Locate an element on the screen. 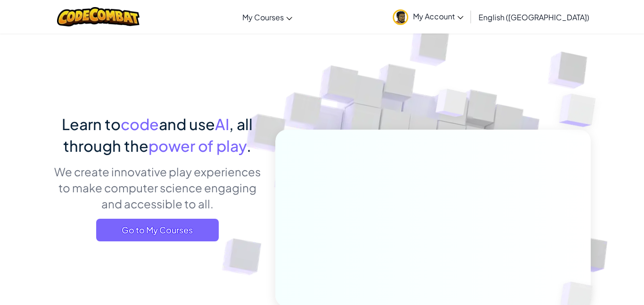  p: We create innovative play experiences to make computer science engaging and accessible to all. is located at coordinates (157, 188).